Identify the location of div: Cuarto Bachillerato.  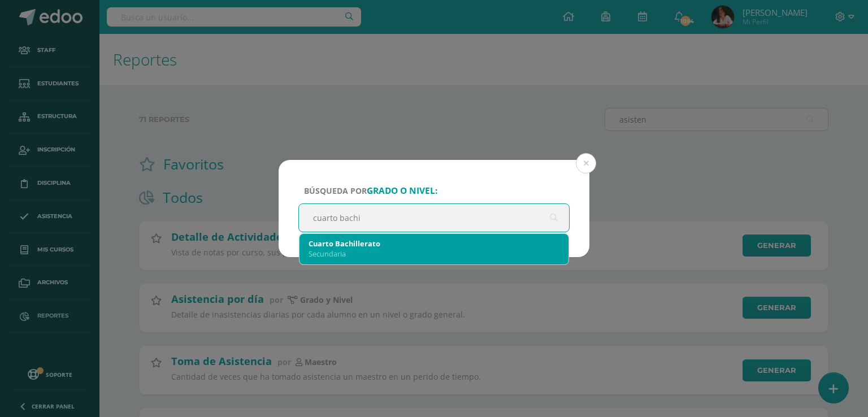
(434, 243).